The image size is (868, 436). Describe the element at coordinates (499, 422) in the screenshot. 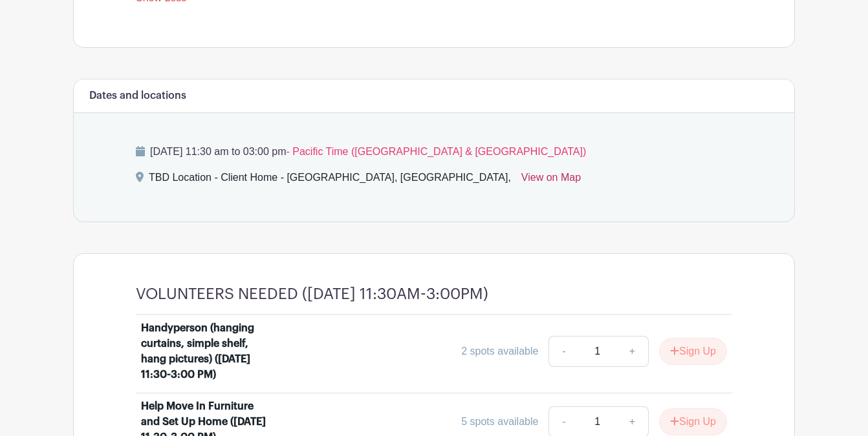

I see `div: 5 spots available` at that location.